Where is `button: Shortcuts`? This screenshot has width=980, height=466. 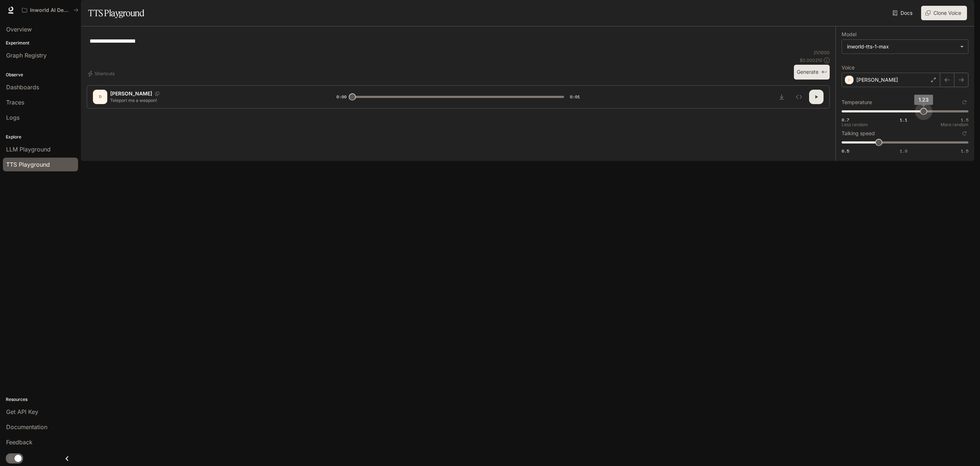
button: Shortcuts is located at coordinates (102, 74).